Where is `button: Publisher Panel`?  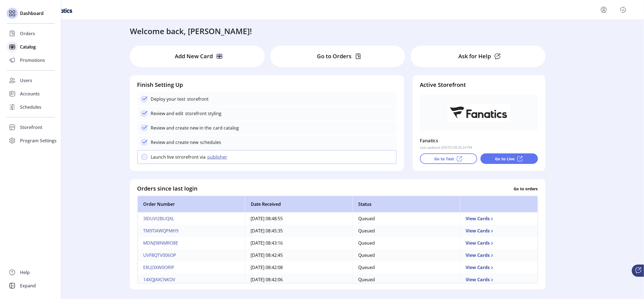
button: Publisher Panel is located at coordinates (623, 10).